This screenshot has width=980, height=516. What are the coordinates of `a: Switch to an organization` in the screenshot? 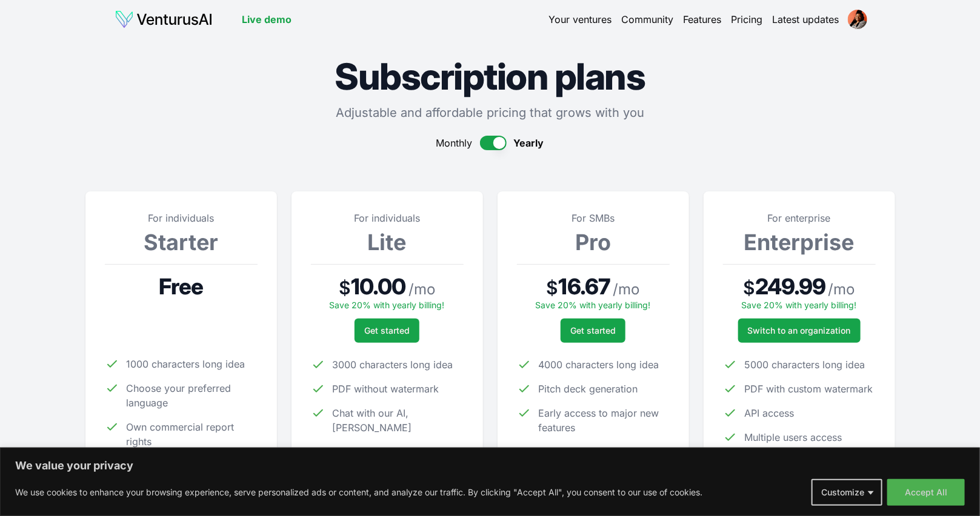 It's located at (800, 331).